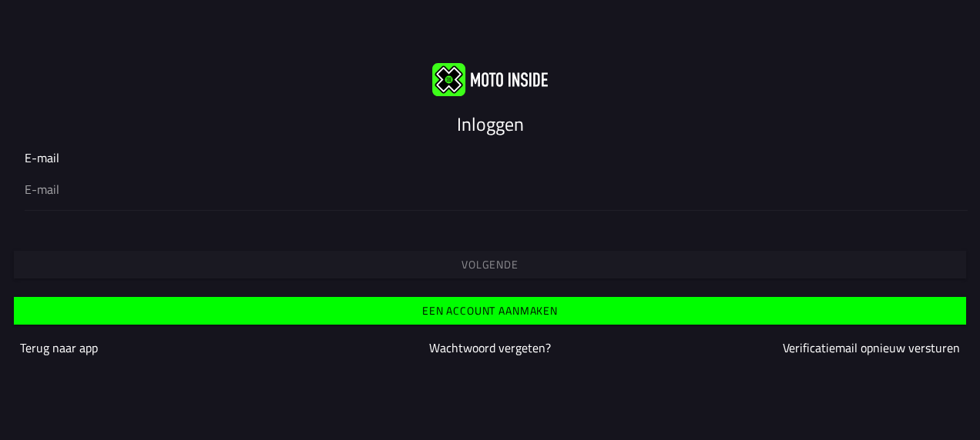  What do you see at coordinates (490, 124) in the screenshot?
I see `ion-text: Inloggen` at bounding box center [490, 124].